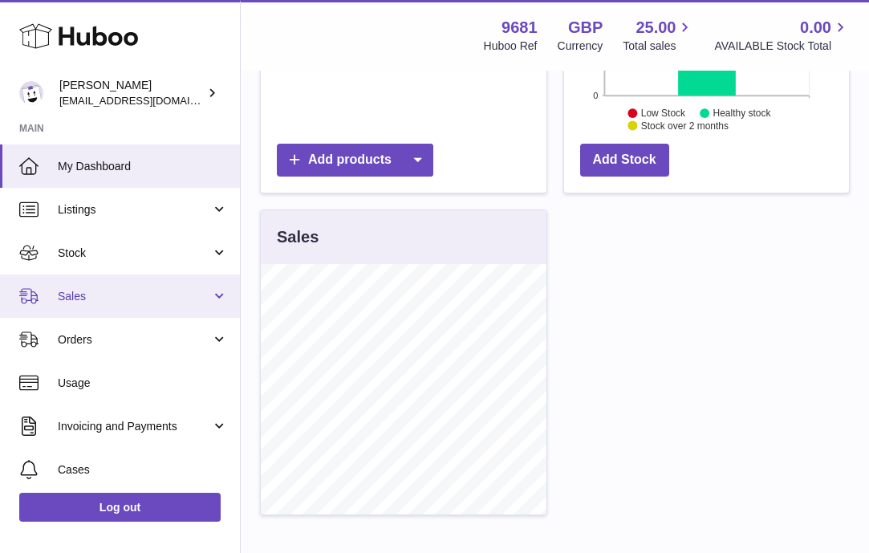  Describe the element at coordinates (143, 166) in the screenshot. I see `span: My Dashboard` at that location.